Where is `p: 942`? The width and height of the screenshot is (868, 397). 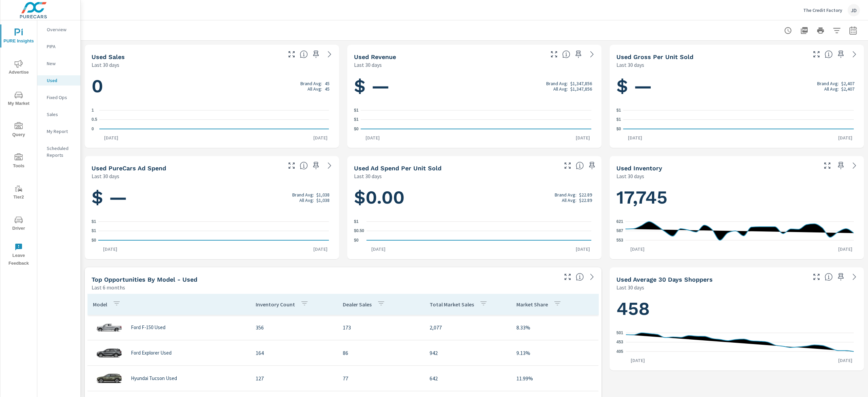 p: 942 is located at coordinates (468, 353).